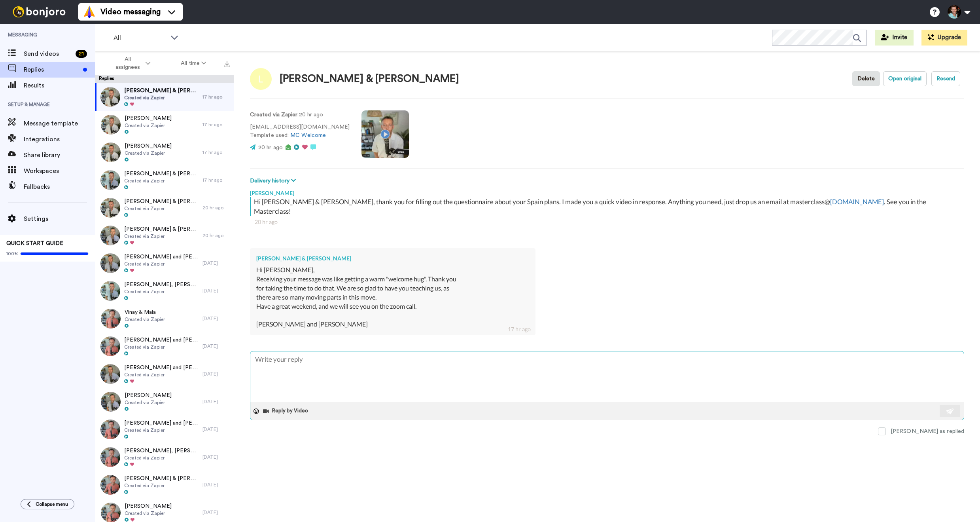 This screenshot has height=522, width=980. Describe the element at coordinates (274, 115) in the screenshot. I see `strong: Created via Zapier` at that location.